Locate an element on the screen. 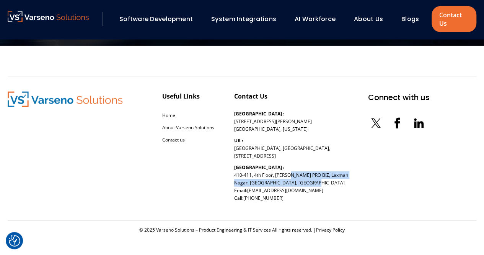 The height and width of the screenshot is (255, 484). a: Blogs is located at coordinates (410, 19).